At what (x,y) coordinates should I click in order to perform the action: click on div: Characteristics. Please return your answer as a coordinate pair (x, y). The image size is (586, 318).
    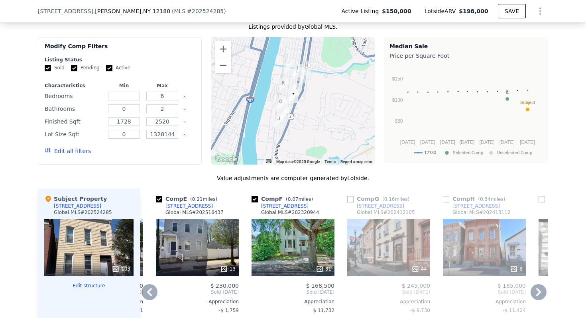
    Looking at the image, I should click on (74, 86).